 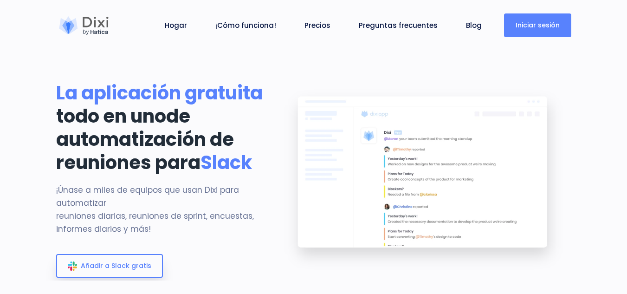 I want to click on font: Preguntas frecuentes, so click(x=398, y=25).